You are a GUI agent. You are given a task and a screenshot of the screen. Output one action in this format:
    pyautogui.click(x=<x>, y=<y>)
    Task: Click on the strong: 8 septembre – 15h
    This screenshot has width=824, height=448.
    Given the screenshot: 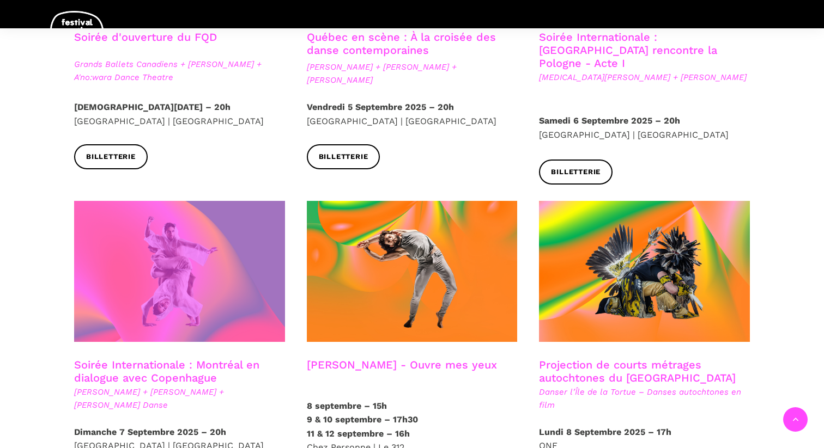 What is the action you would take?
    pyautogui.click(x=347, y=406)
    